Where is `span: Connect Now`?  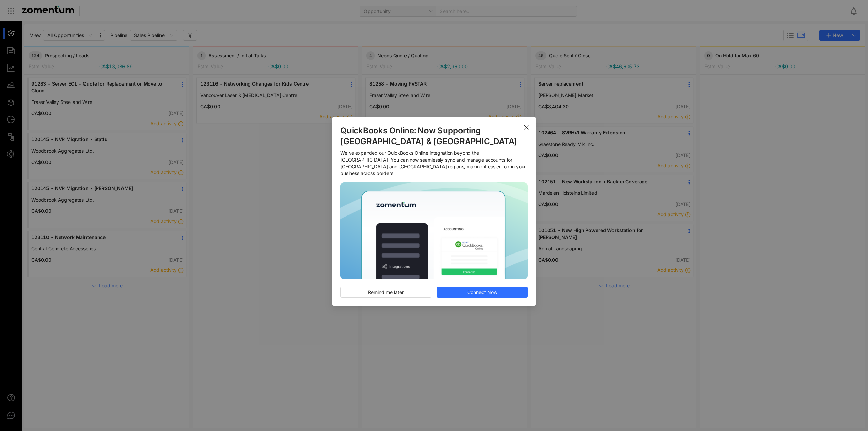 span: Connect Now is located at coordinates (482, 293).